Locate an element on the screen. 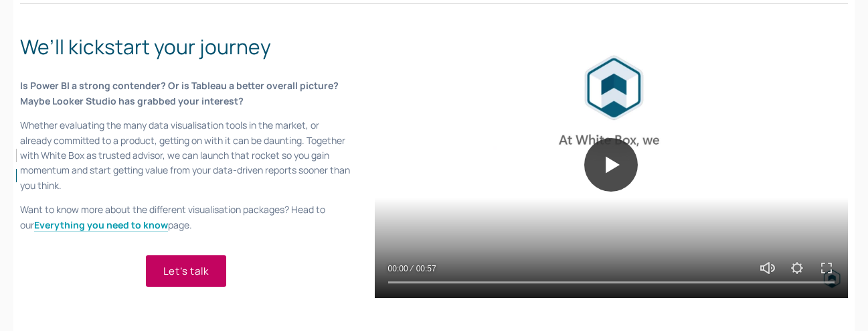  strong: Is Power BI a strong contender? Or is Tableau a better overall picture? Maybe Looker Studio has g... is located at coordinates (180, 92).